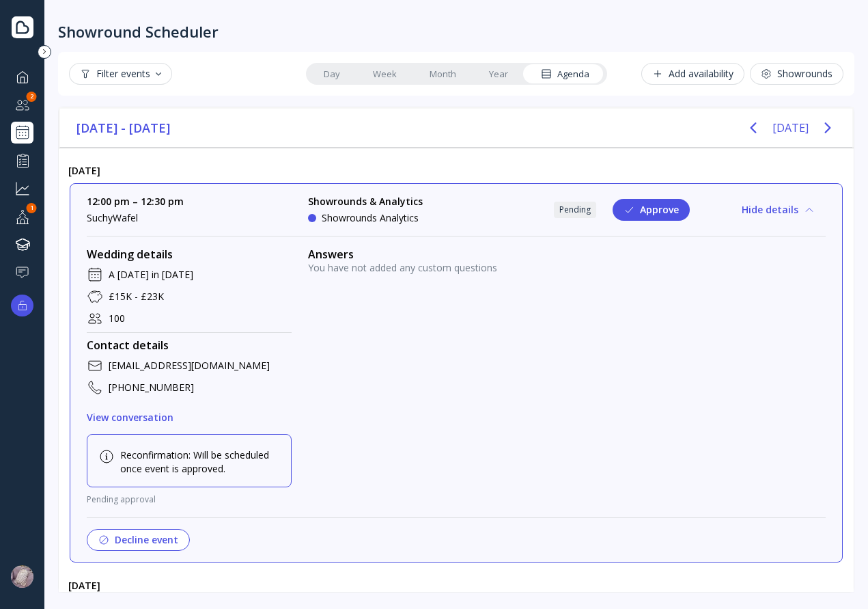 The width and height of the screenshot is (868, 609). What do you see at coordinates (31, 96) in the screenshot?
I see `div: 2` at bounding box center [31, 96].